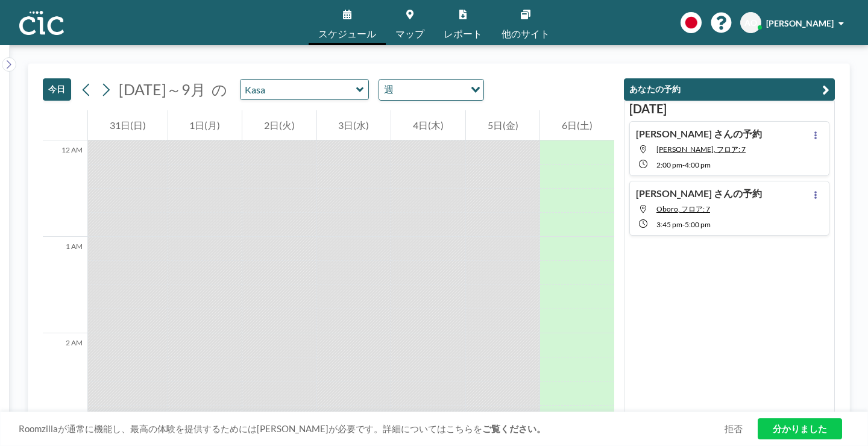 This screenshot has height=446, width=868. What do you see at coordinates (65, 285) in the screenshot?
I see `div: 1 AM` at bounding box center [65, 285].